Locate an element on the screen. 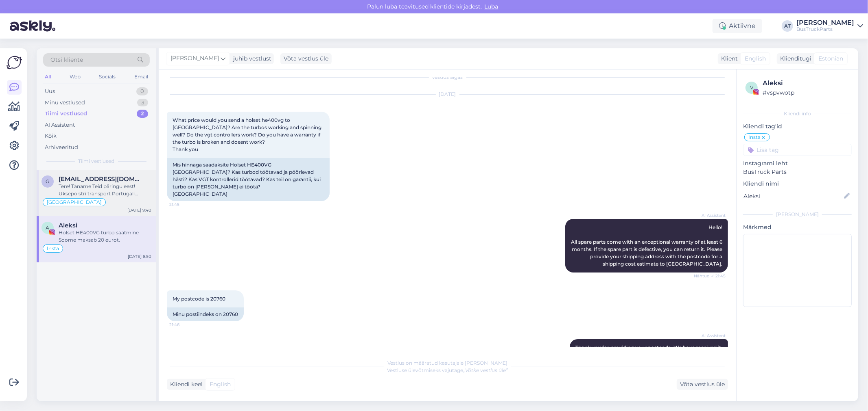 Image resolution: width=868 pixels, height=411 pixels. span: g is located at coordinates (48, 181).